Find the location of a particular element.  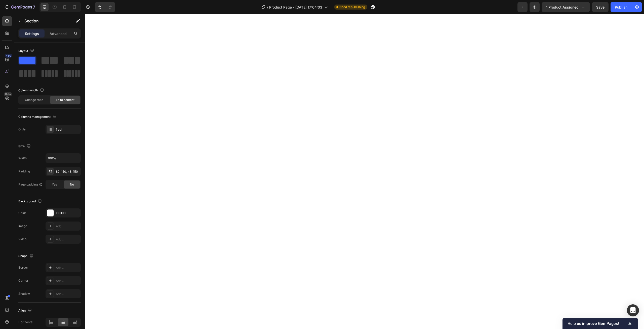

div: Horizontal is located at coordinates (25, 322).